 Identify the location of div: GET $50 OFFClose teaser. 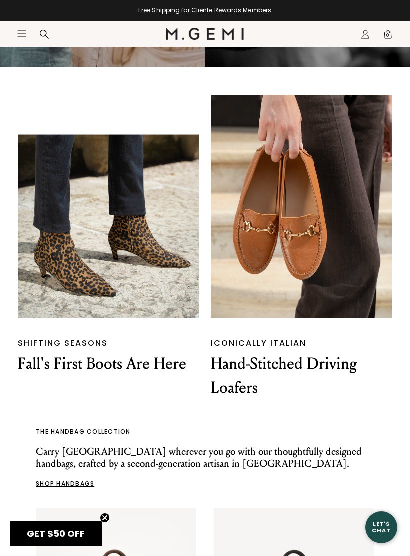
(56, 534).